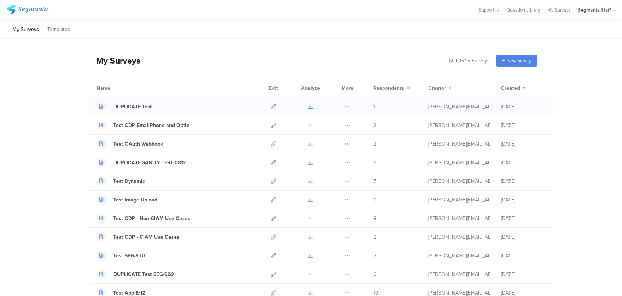 The image size is (622, 296). Describe the element at coordinates (152, 218) in the screenshot. I see `div: Test CDP - Non CIAM Use Cases` at that location.